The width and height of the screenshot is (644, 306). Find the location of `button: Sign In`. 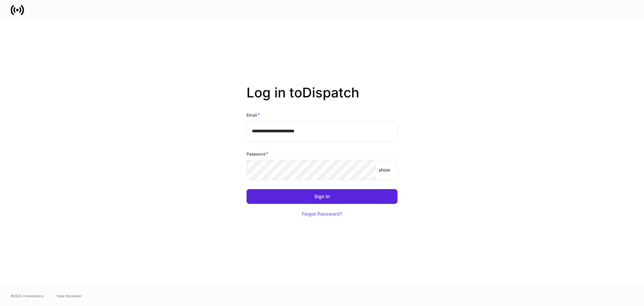

button: Sign In is located at coordinates (322, 197).